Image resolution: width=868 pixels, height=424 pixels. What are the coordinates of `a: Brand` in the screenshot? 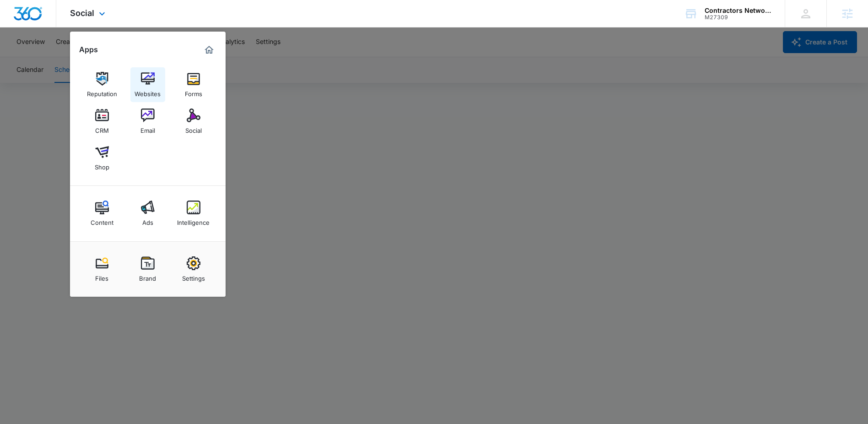 It's located at (148, 269).